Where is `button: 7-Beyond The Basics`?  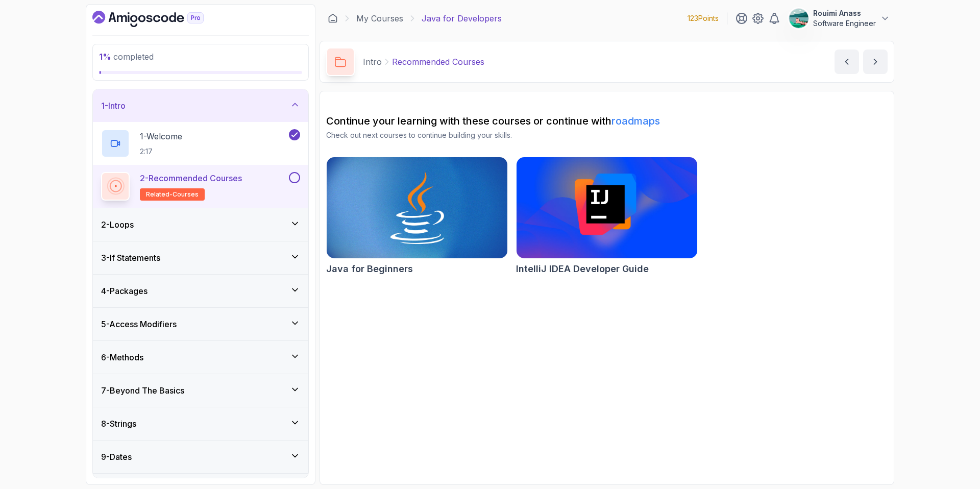 button: 7-Beyond The Basics is located at coordinates (201, 390).